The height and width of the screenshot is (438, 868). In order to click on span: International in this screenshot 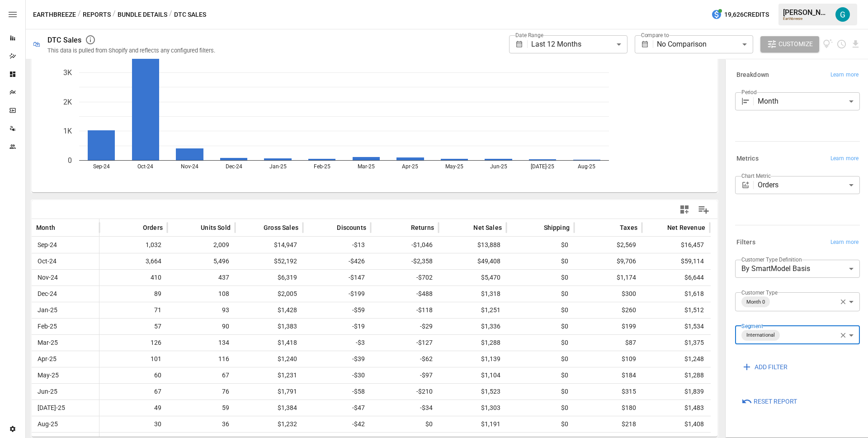, I will do `click(760, 335)`.